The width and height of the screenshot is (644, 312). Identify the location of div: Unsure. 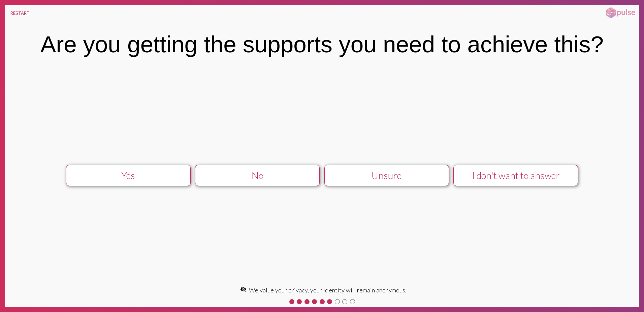
(386, 175).